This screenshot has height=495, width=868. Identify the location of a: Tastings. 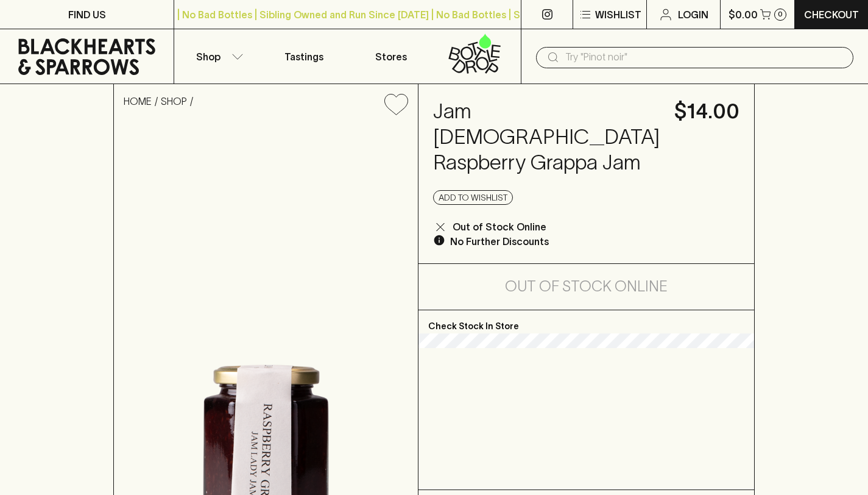
(304, 56).